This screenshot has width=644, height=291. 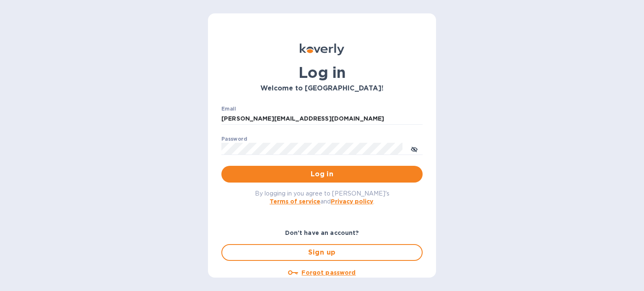 What do you see at coordinates (295, 202) in the screenshot?
I see `b: Terms of service` at bounding box center [295, 202].